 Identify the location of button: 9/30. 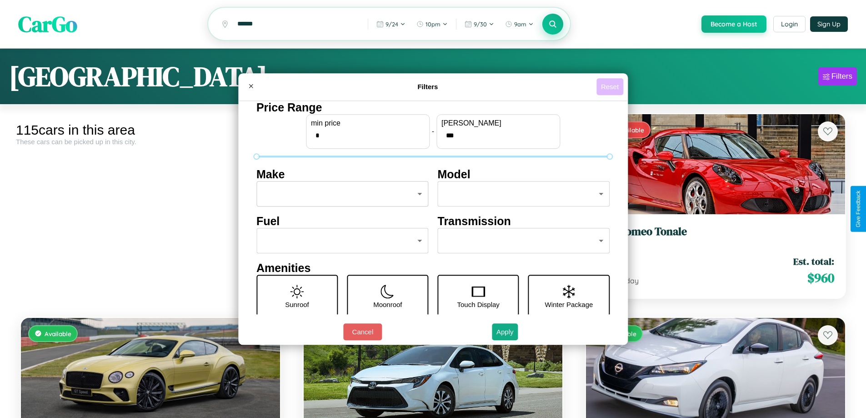
(479, 24).